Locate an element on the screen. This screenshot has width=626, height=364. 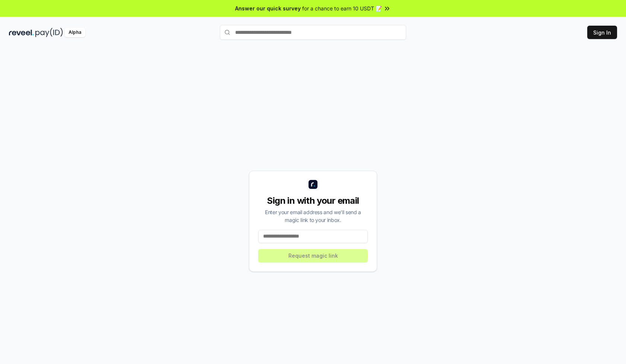
span: for a chance to earn 10 USDT 📝 is located at coordinates (342, 8).